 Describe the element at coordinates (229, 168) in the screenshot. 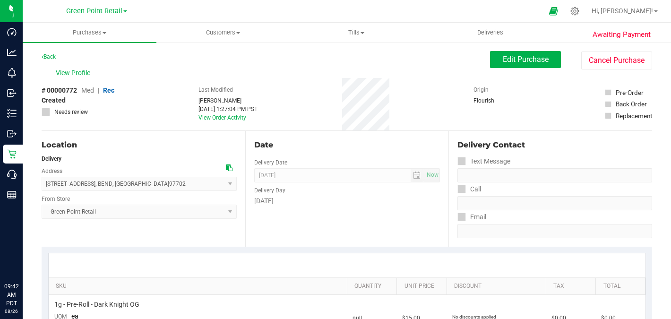

I see `div: Copy address to clipboard` at that location.